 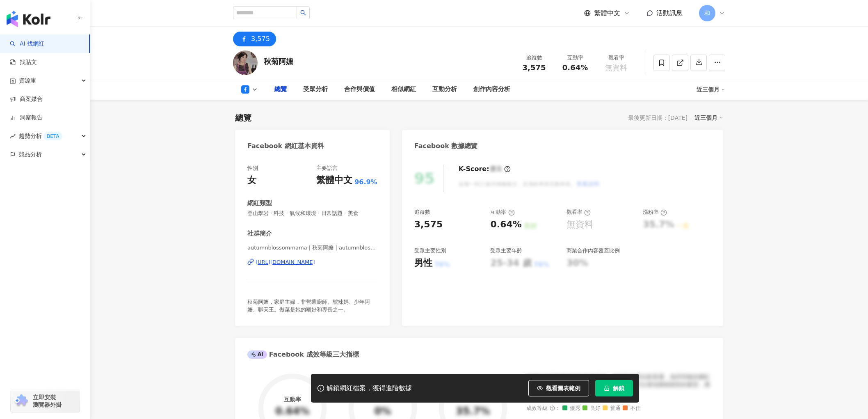 I want to click on a: searchAI 找網紅, so click(x=27, y=44).